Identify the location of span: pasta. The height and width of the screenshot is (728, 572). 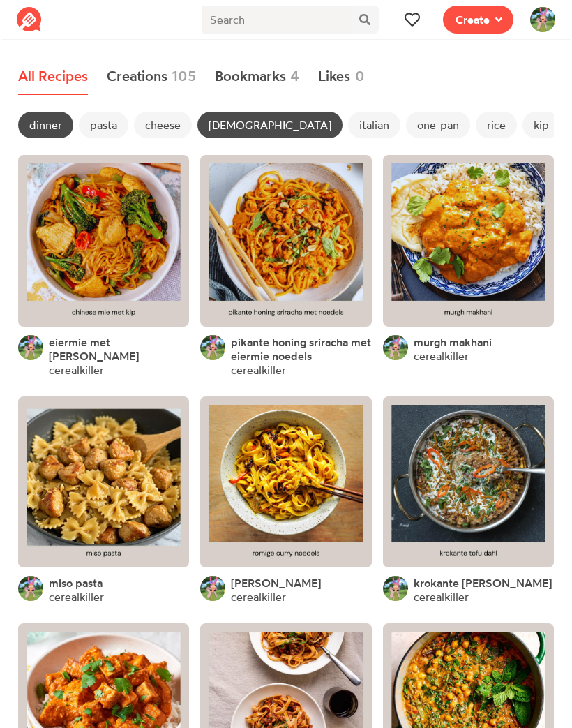
(103, 125).